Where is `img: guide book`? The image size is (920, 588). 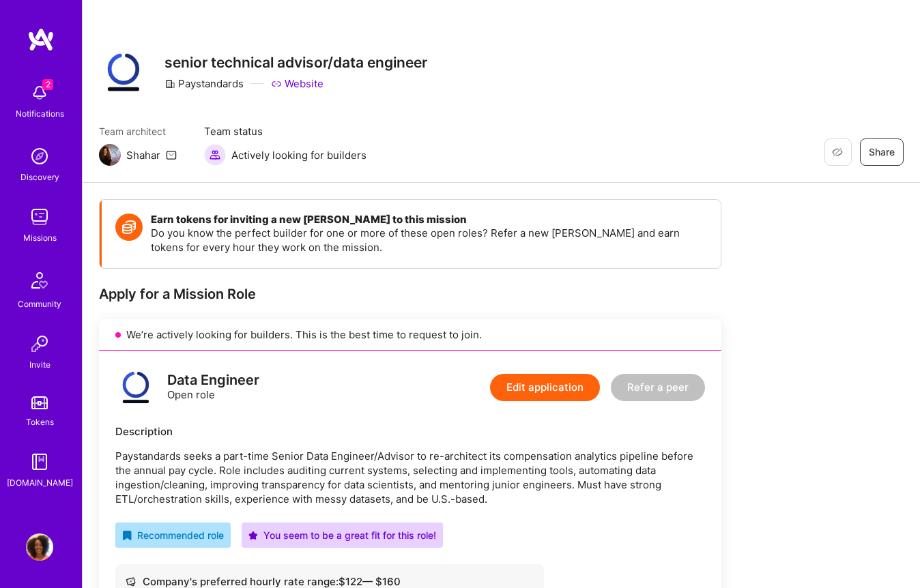 img: guide book is located at coordinates (40, 462).